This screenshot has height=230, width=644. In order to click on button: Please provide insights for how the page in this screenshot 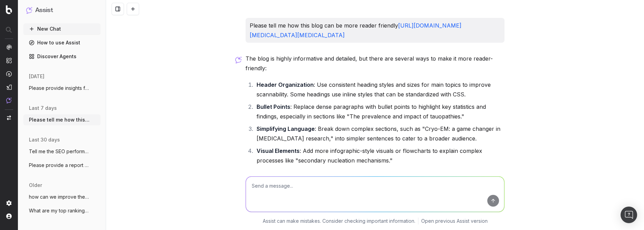, I will do `click(62, 88)`.